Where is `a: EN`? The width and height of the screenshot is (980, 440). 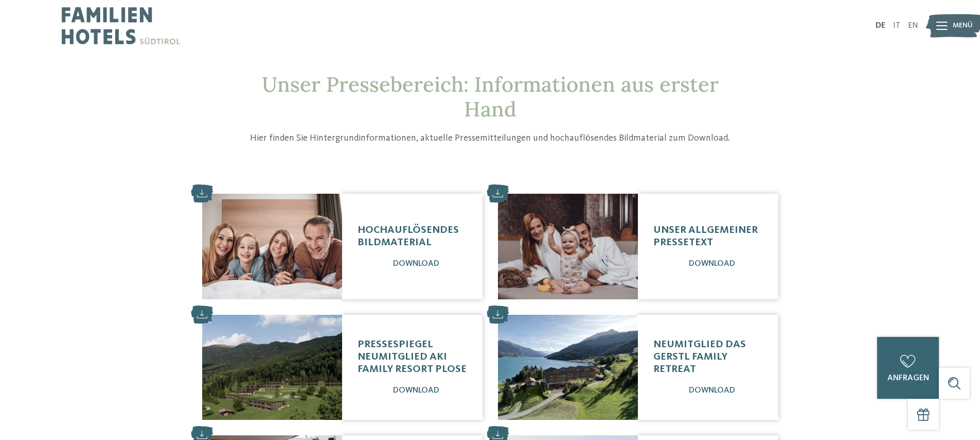 a: EN is located at coordinates (913, 26).